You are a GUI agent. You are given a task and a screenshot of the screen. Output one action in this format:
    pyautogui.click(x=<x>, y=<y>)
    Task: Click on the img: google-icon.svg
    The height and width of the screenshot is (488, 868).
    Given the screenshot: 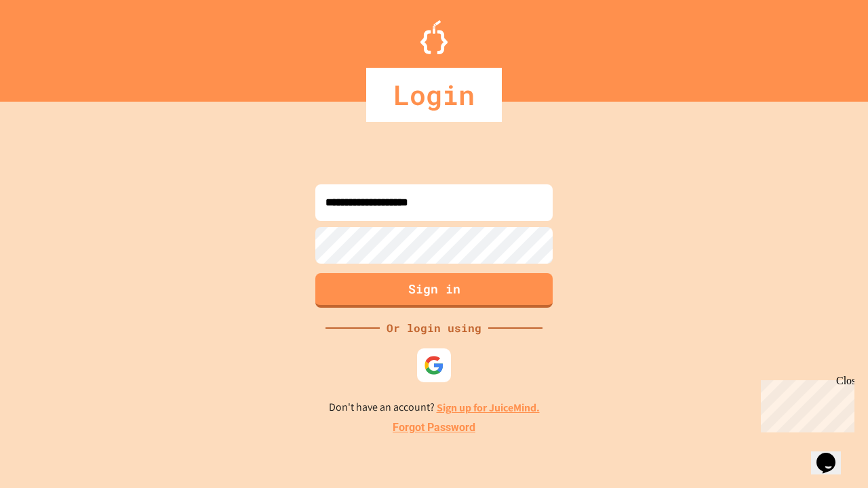 What is the action you would take?
    pyautogui.click(x=434, y=365)
    